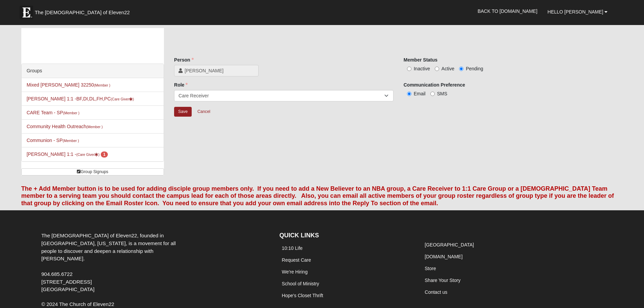 The width and height of the screenshot is (644, 308). Describe the element at coordinates (295, 272) in the screenshot. I see `a: We're Hiring` at that location.